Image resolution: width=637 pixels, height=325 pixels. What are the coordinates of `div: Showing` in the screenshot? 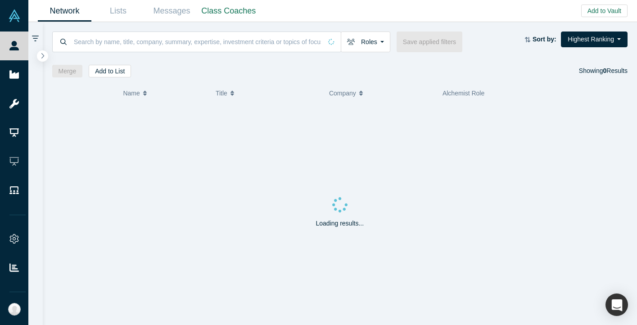 It's located at (604, 71).